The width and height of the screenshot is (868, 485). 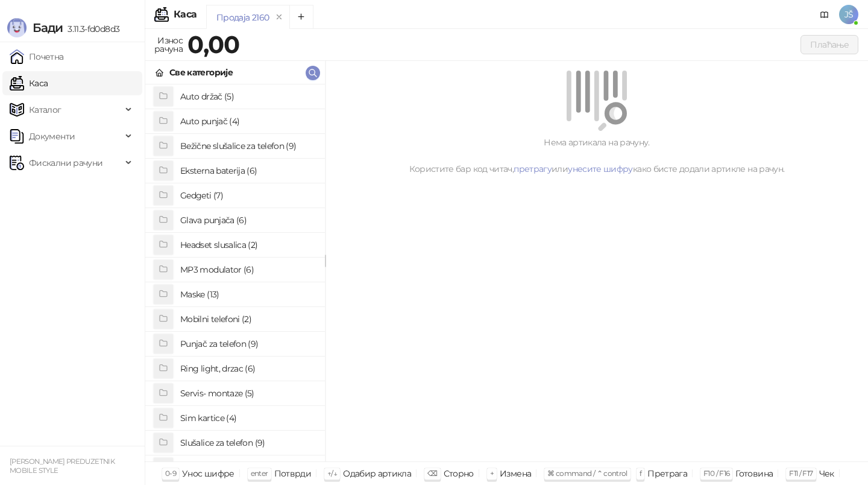 What do you see at coordinates (259, 473) in the screenshot?
I see `span: enter` at bounding box center [259, 473].